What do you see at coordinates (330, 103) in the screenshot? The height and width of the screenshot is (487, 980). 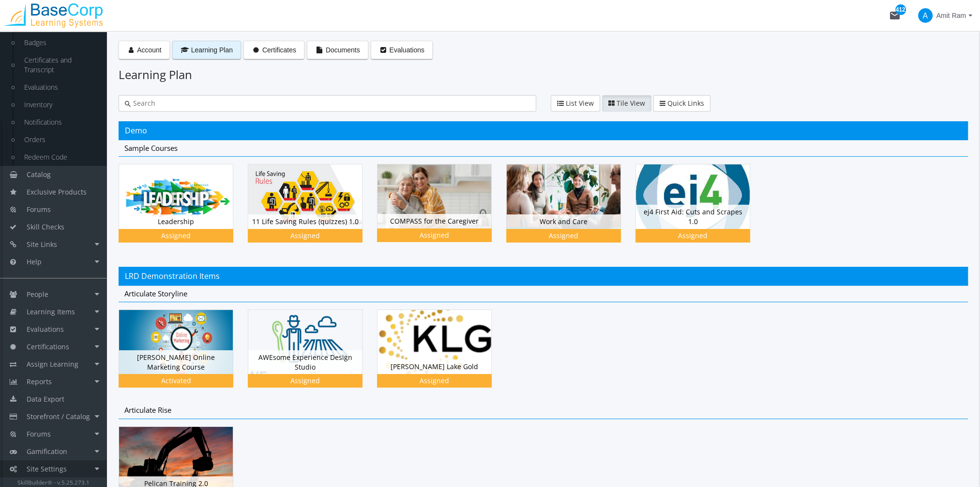 I see `input: Search` at bounding box center [330, 103].